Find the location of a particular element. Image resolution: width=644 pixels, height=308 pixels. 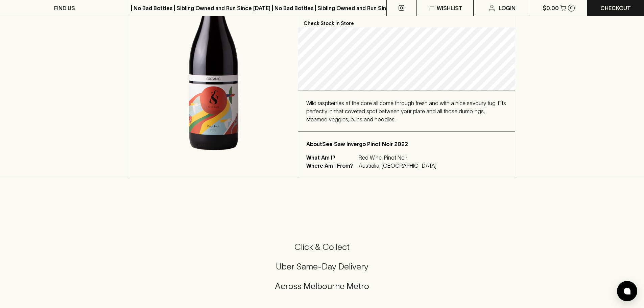

img: bubble-icon is located at coordinates (627, 291).